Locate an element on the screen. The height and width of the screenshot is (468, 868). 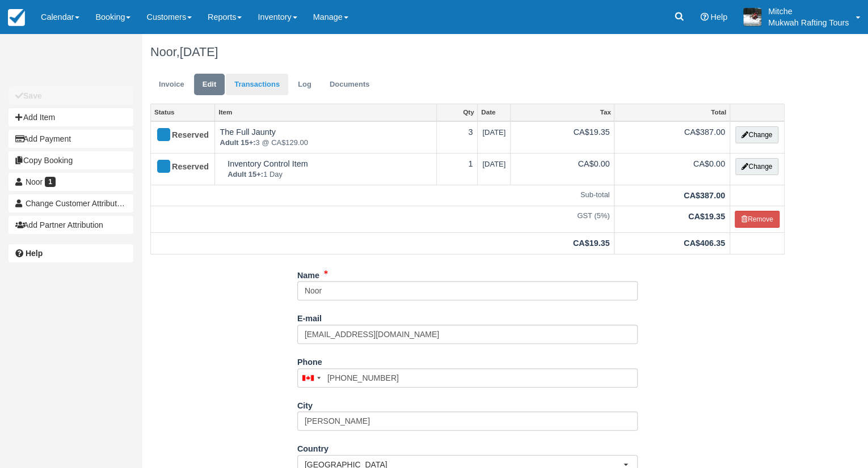
a: Invoice is located at coordinates (171, 85).